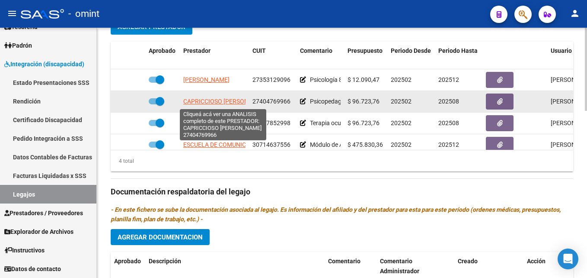 The height and width of the screenshot is (278, 587). I want to click on datatable-header-cell: Presupuesto, so click(366, 56).